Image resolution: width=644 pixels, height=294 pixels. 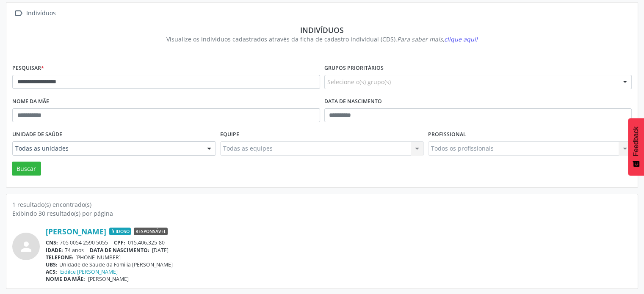 I want to click on span: CPF:, so click(x=120, y=242).